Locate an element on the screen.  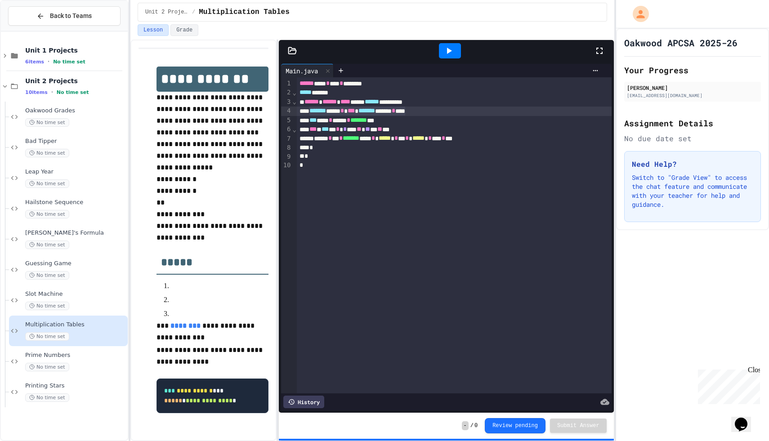
span: Printing Stars is located at coordinates (76, 386).